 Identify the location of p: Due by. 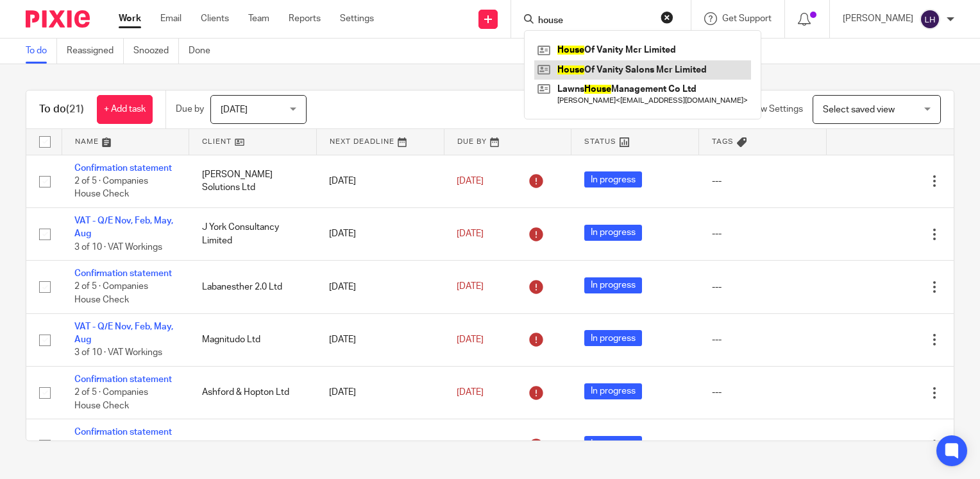
(190, 109).